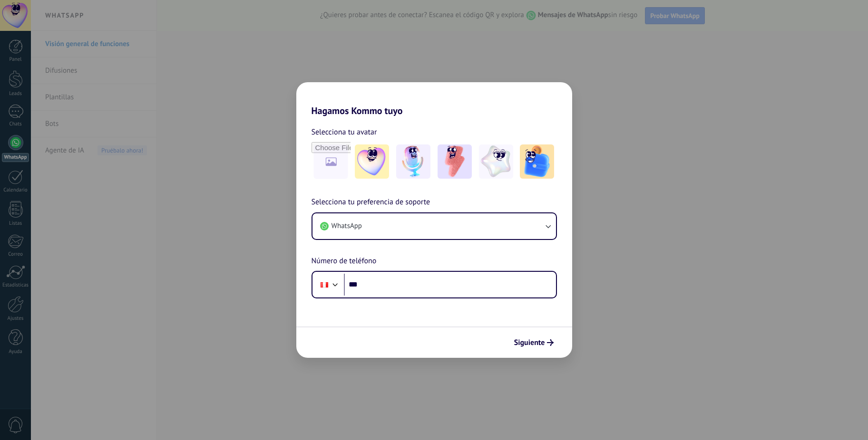  Describe the element at coordinates (537, 162) in the screenshot. I see `img: -5.jpeg` at that location.